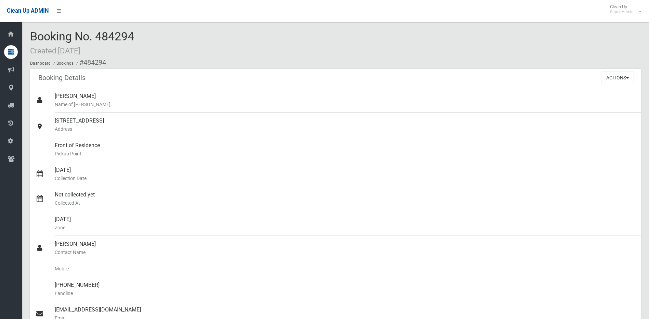  What do you see at coordinates (345, 227) in the screenshot?
I see `small: Zone` at bounding box center [345, 227].